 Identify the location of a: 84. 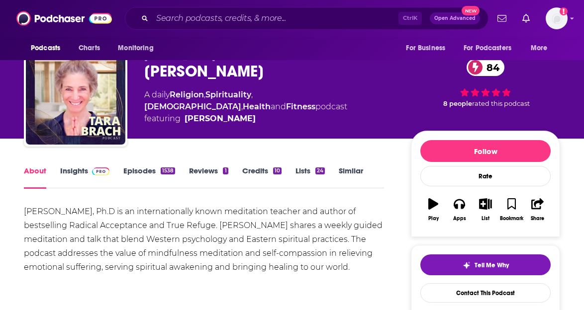
(485, 67).